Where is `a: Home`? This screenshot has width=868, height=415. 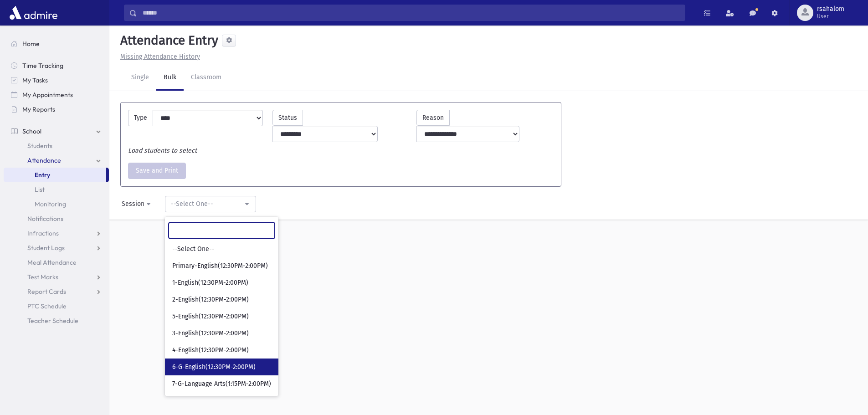
a: Home is located at coordinates (56, 44).